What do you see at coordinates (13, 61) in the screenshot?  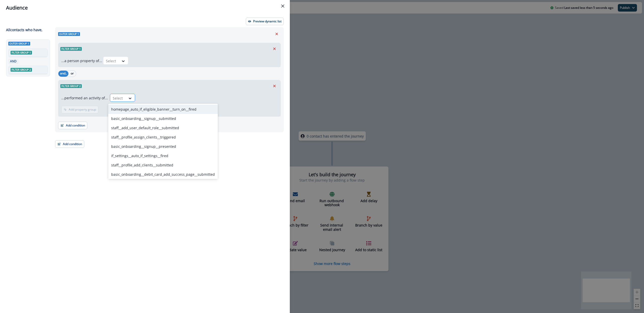 I see `p: AND` at bounding box center [13, 61].